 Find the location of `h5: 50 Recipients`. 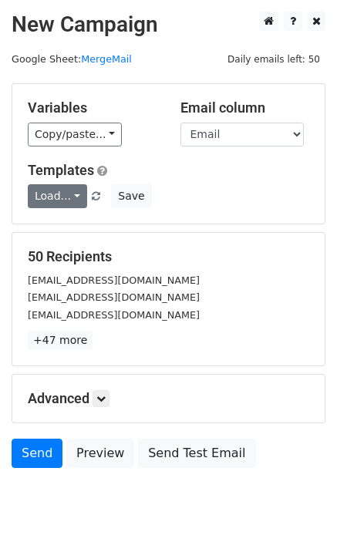

h5: 50 Recipients is located at coordinates (168, 257).